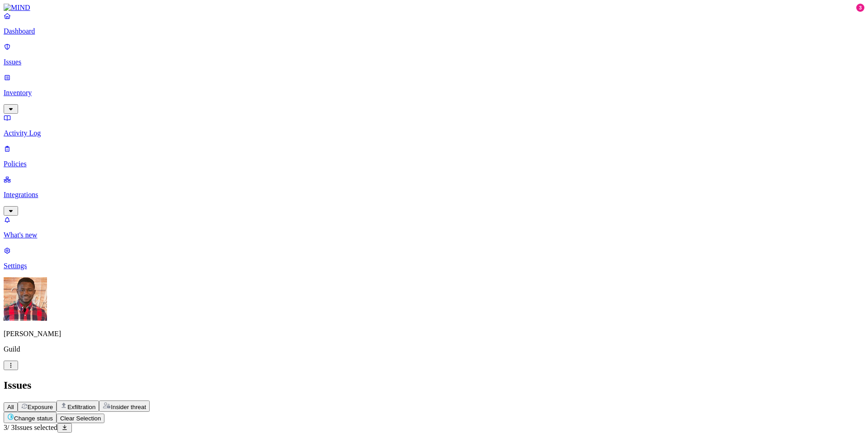 The image size is (868, 434). I want to click on p: Guild, so click(434, 349).